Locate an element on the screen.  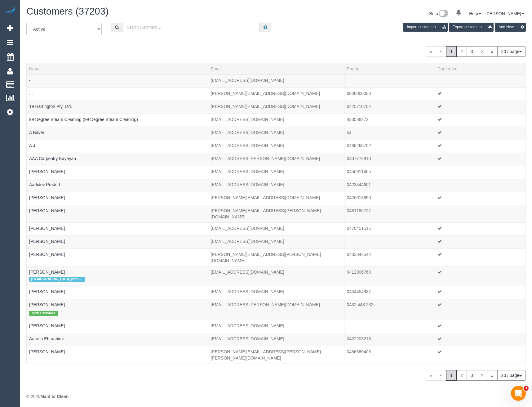
span: new customer is located at coordinates (44, 314).